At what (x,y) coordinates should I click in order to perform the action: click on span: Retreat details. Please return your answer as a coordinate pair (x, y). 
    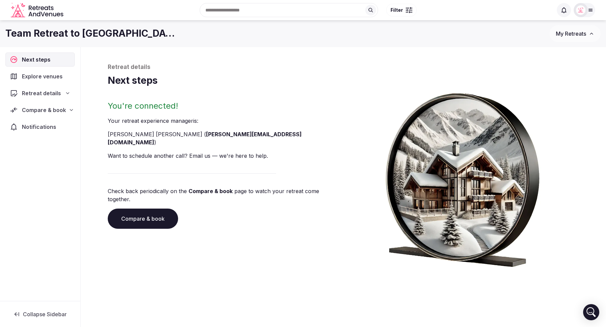
    Looking at the image, I should click on (41, 93).